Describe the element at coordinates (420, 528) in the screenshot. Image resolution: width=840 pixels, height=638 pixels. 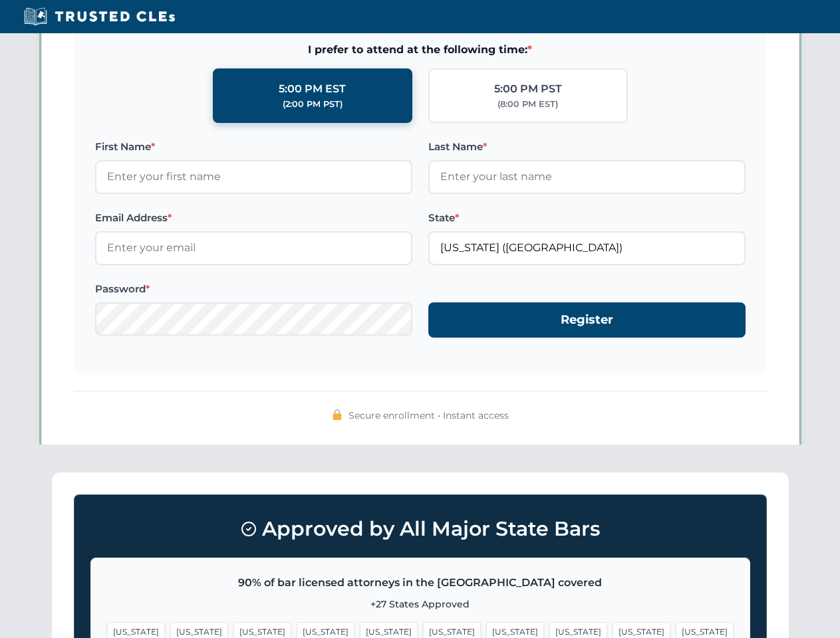
I see `h3: Approved by All Major State Bars` at that location.